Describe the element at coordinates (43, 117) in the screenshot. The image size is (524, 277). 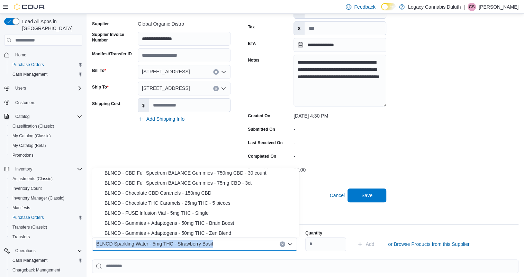
I see `button: Catalog` at that location.